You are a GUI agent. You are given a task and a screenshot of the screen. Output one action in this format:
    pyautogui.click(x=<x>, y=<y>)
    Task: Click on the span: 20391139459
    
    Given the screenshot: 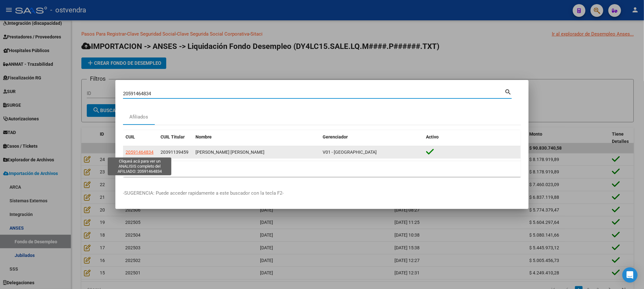 What is the action you would take?
    pyautogui.click(x=174, y=152)
    